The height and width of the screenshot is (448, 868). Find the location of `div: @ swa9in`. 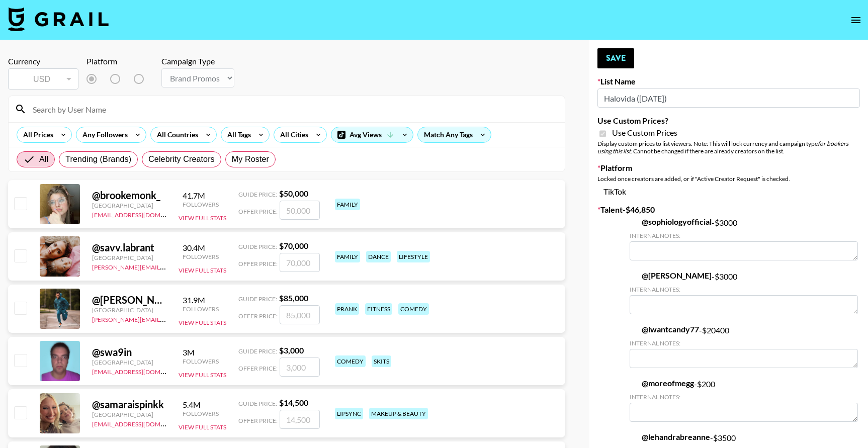

div: @ swa9in is located at coordinates (130, 352).